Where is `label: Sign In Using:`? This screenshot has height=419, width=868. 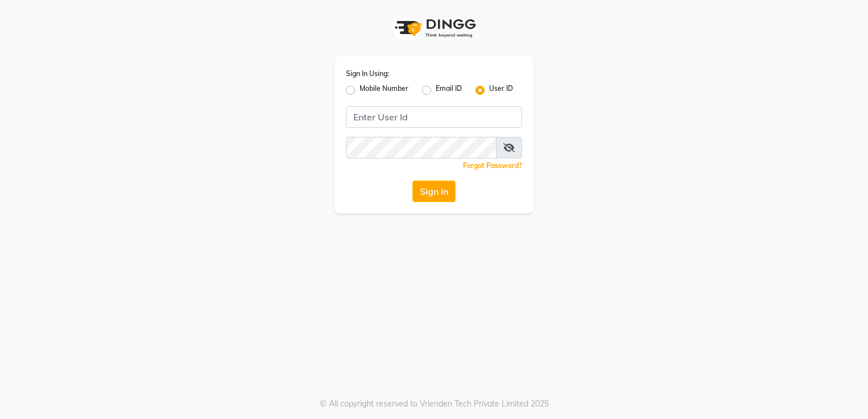
label: Sign In Using: is located at coordinates (368, 74).